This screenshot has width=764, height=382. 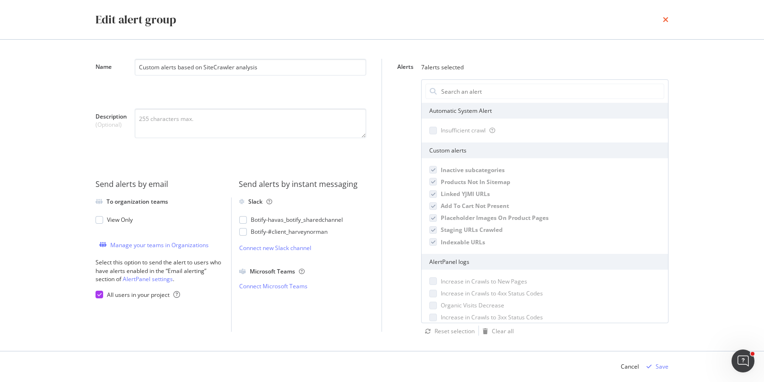 What do you see at coordinates (277, 271) in the screenshot?
I see `div: Microsoft Teams` at bounding box center [277, 271].